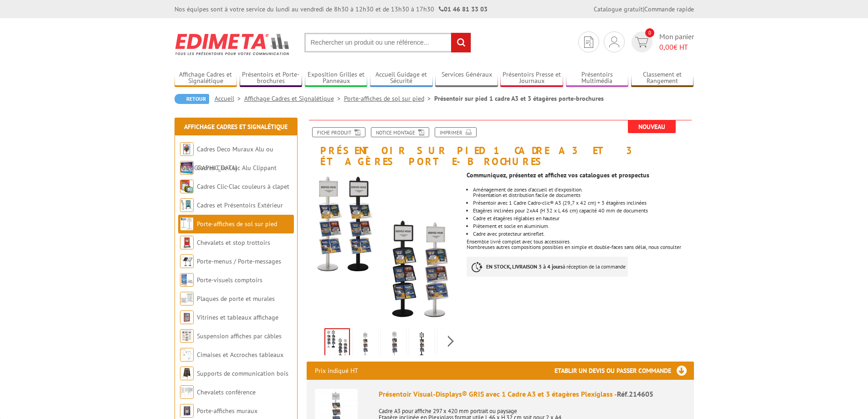  I want to click on strong: Communiquez, présentez et affichez vos catalogues et prospectus, so click(557, 175).